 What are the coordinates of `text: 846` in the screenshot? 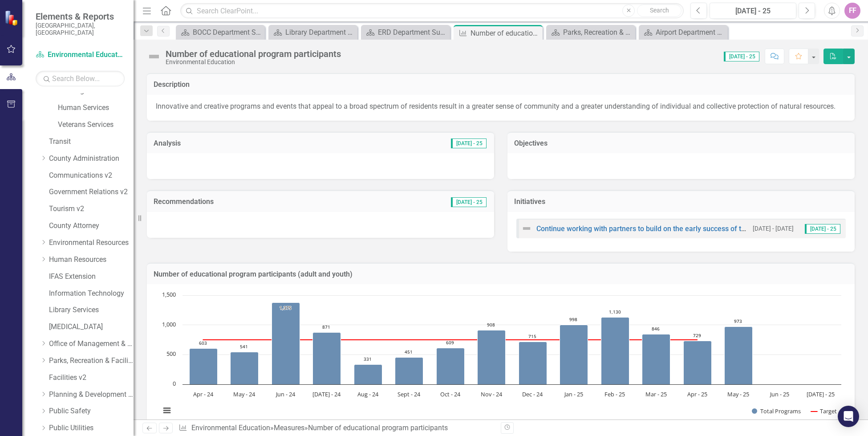 It's located at (656, 328).